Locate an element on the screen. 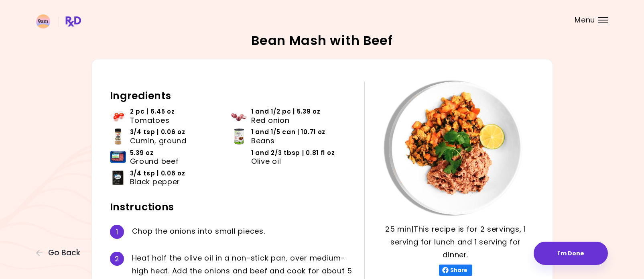 The height and width of the screenshot is (279, 644). span: Beans is located at coordinates (263, 141).